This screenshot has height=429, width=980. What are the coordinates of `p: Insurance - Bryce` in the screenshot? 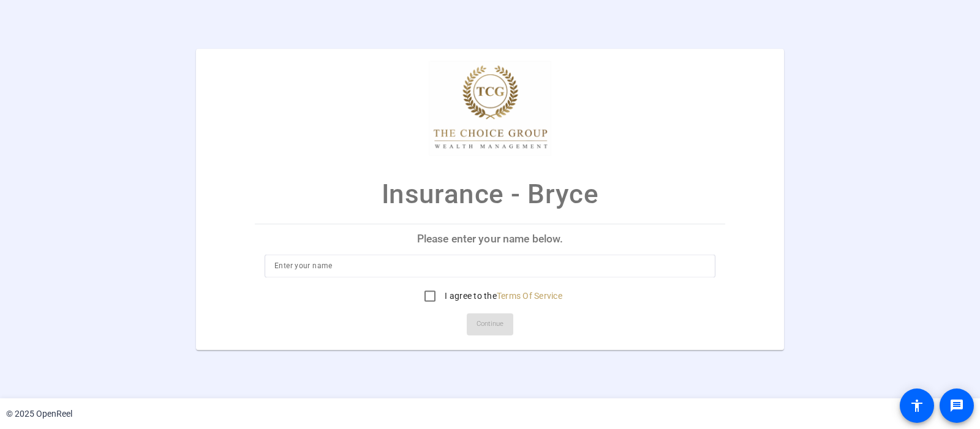 It's located at (490, 195).